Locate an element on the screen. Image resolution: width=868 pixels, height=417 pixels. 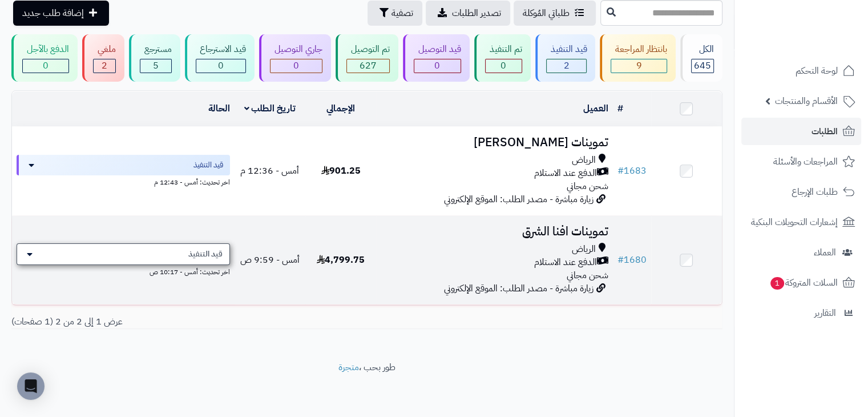
span: 5 is located at coordinates (156, 65).